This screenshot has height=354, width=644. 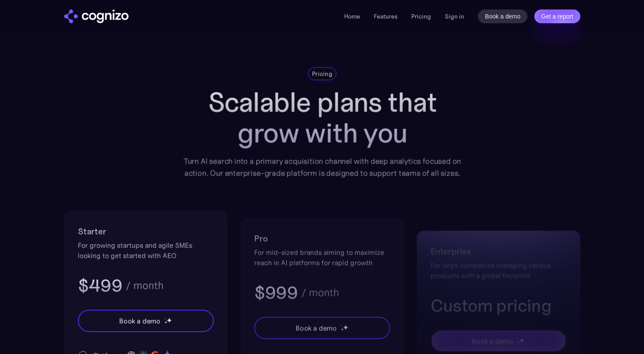 What do you see at coordinates (146, 231) in the screenshot?
I see `h2: Starter` at bounding box center [146, 231].